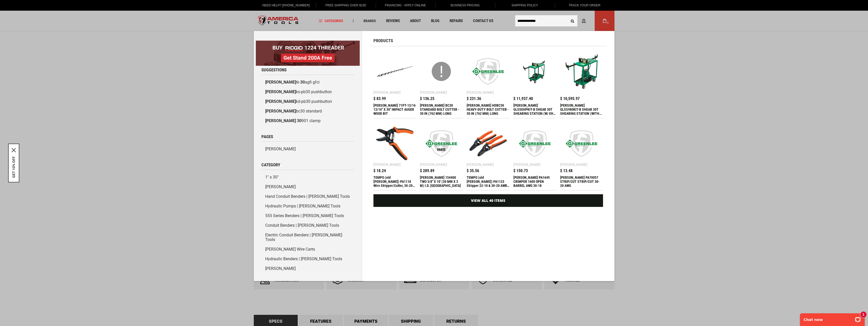  I want to click on span: $ 13.48, so click(566, 171).